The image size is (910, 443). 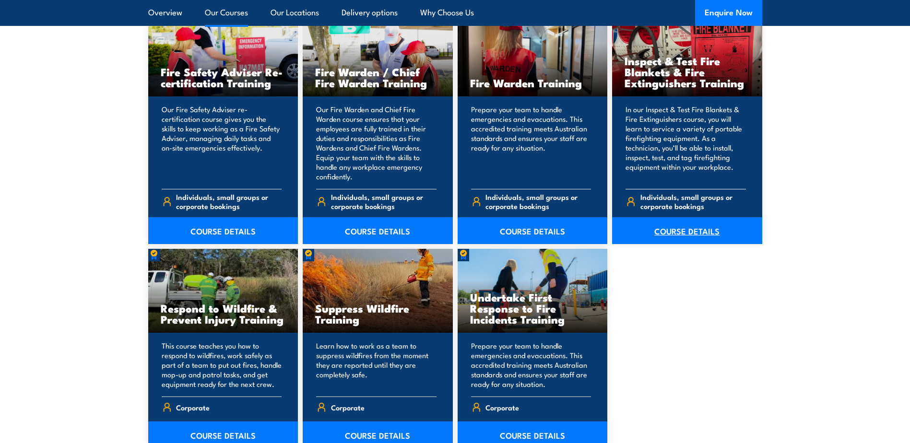 I want to click on p: In our Inspect & Test Fire Blankets & Fire Extinguishers course, you will learn to service a vari..., so click(x=685, y=143).